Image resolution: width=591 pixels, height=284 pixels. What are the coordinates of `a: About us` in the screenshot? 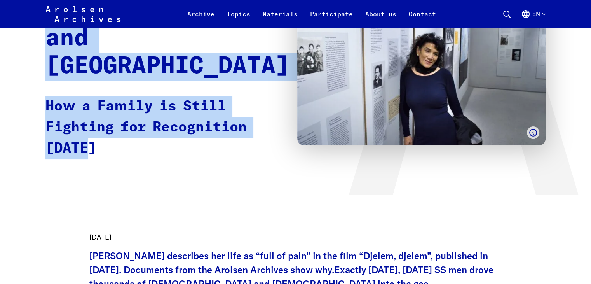 It's located at (381, 19).